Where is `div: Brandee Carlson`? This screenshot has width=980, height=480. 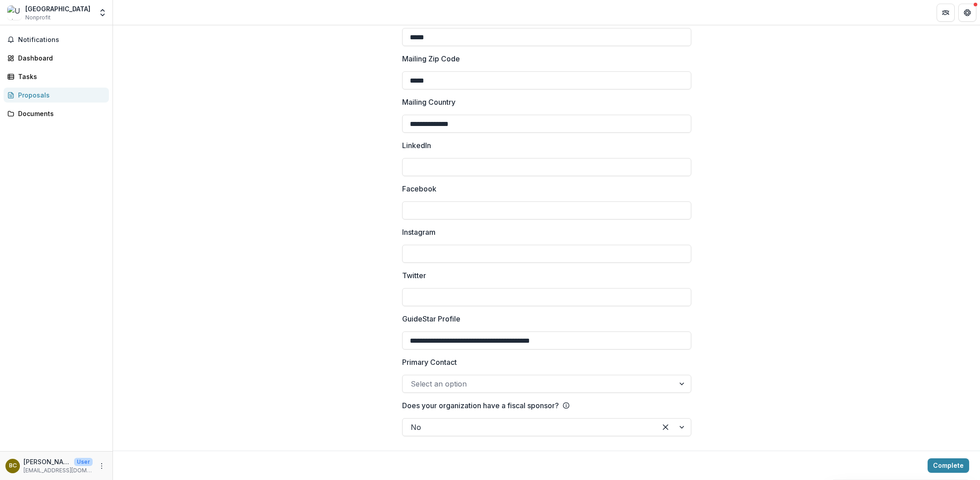 div: Brandee Carlson is located at coordinates (13, 466).